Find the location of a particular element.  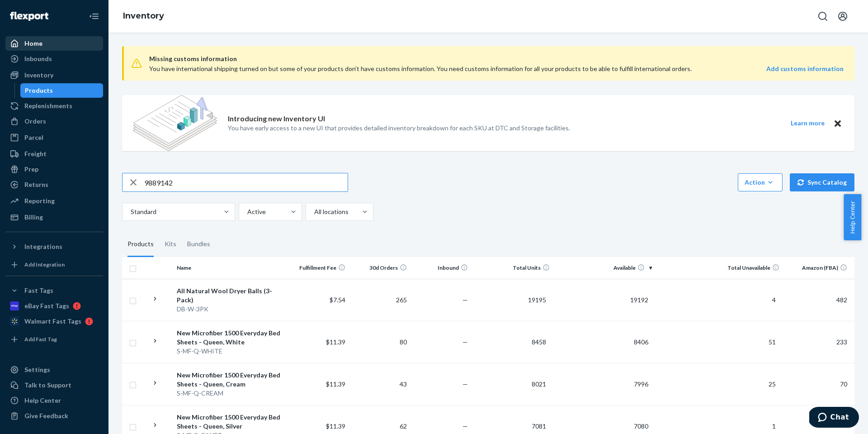

div: Walmart Fast Tags is located at coordinates (53, 321).